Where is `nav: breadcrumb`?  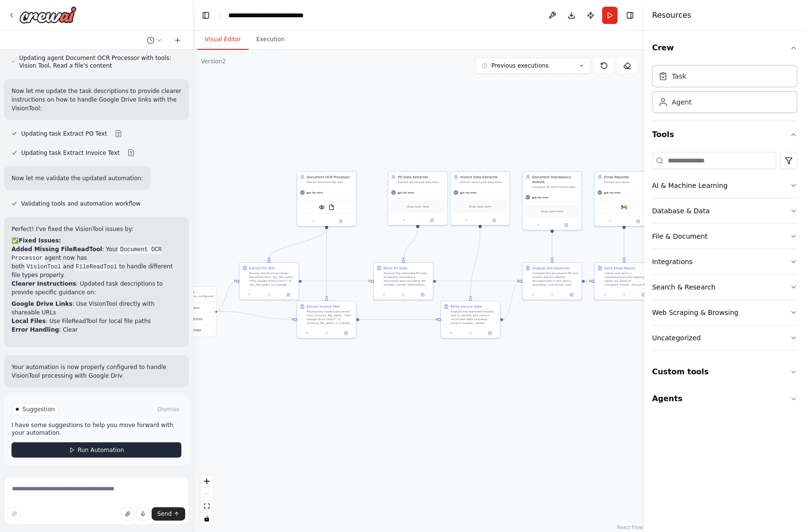 nav: breadcrumb is located at coordinates (280, 15).